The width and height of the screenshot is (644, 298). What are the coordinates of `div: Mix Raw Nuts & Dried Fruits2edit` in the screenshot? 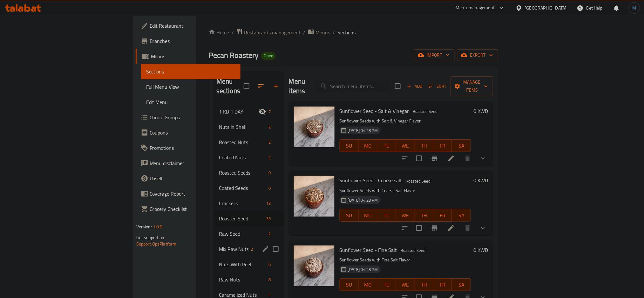 It's located at (249, 249).